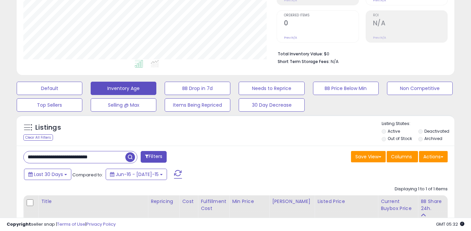 The width and height of the screenshot is (471, 231). I want to click on div: Current Buybox Price, so click(397, 205).